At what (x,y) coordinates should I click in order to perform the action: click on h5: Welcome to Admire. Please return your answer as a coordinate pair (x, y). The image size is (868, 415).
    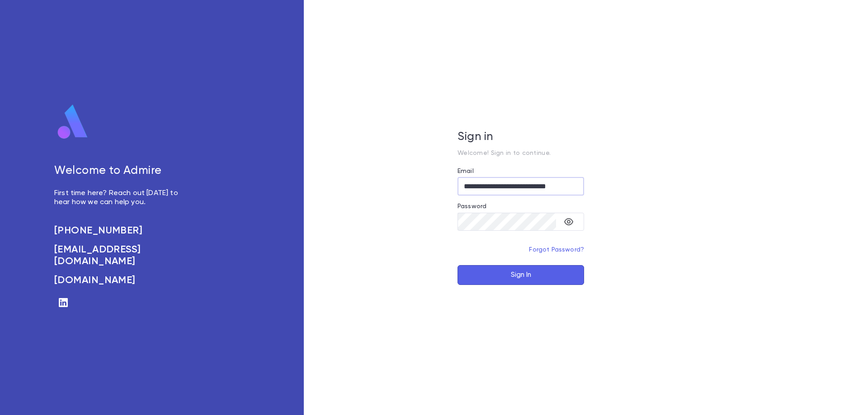
    Looking at the image, I should click on (121, 171).